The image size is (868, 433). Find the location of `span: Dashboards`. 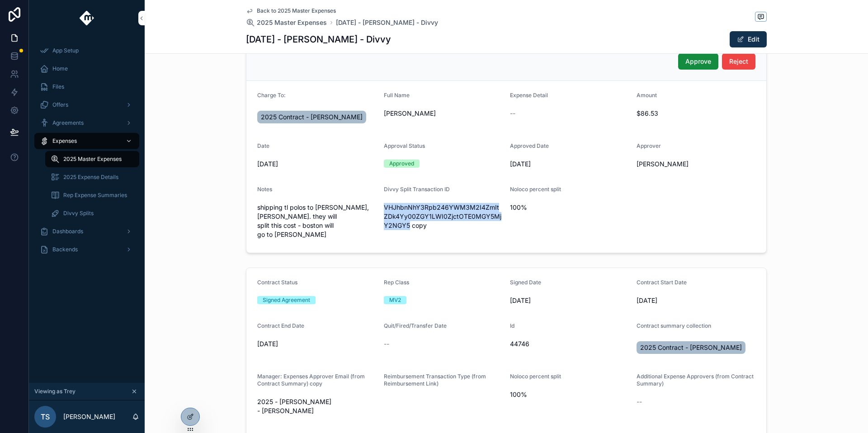

span: Dashboards is located at coordinates (68, 232).